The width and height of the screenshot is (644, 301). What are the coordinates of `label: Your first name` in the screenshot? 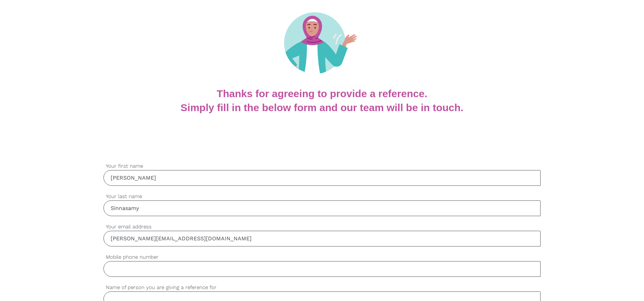 It's located at (322, 166).